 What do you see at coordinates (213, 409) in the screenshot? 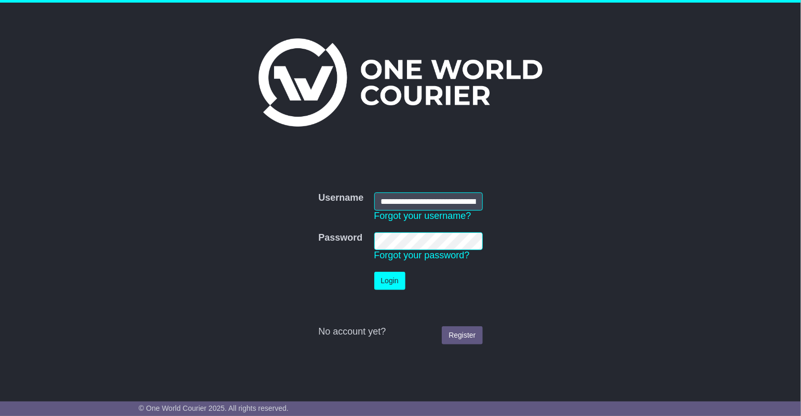
I see `span: © One World Courier 2025. All rights reserved.` at bounding box center [213, 409].